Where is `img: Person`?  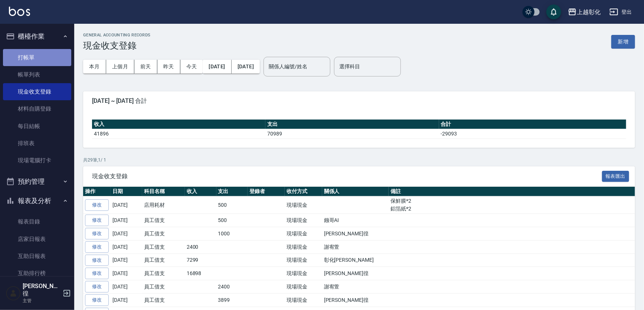 img: Person is located at coordinates (13, 293).